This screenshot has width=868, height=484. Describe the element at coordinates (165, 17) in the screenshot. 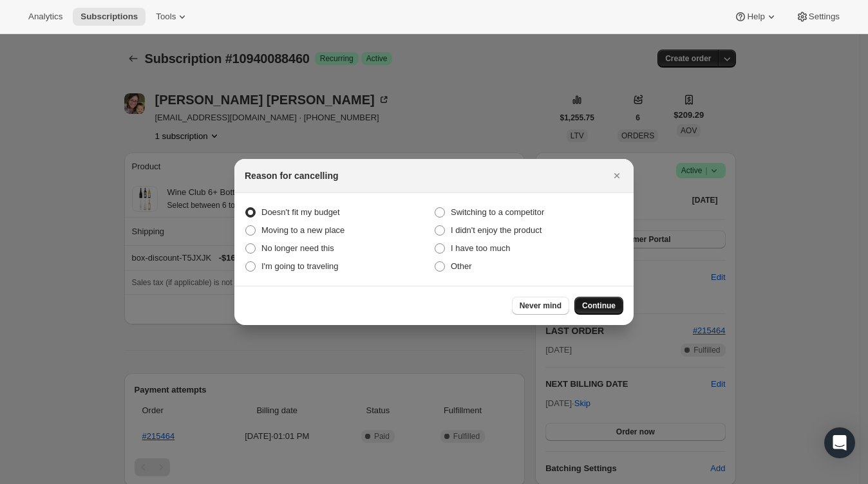

I see `span: Tools` at that location.